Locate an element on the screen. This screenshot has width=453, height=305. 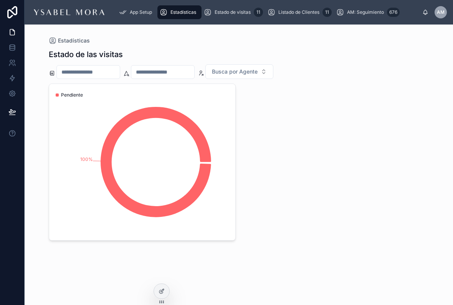
a: Listado de Clientes11 is located at coordinates (299, 12).